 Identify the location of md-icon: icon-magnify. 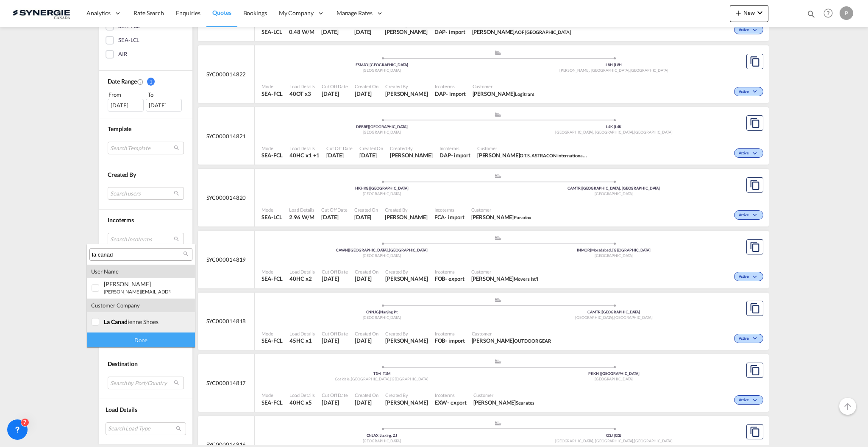
(185, 254).